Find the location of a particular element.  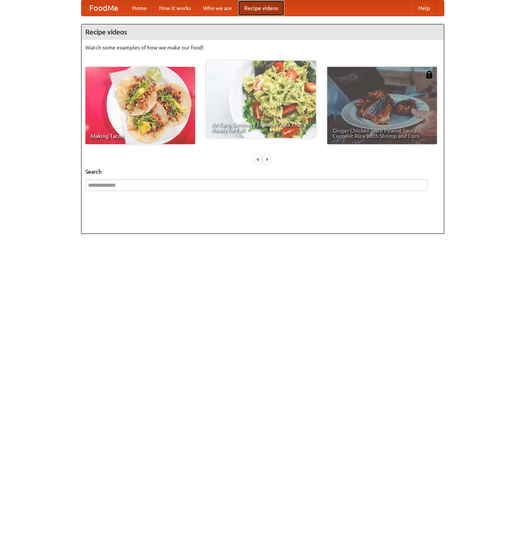

img: 483408.png is located at coordinates (430, 75).